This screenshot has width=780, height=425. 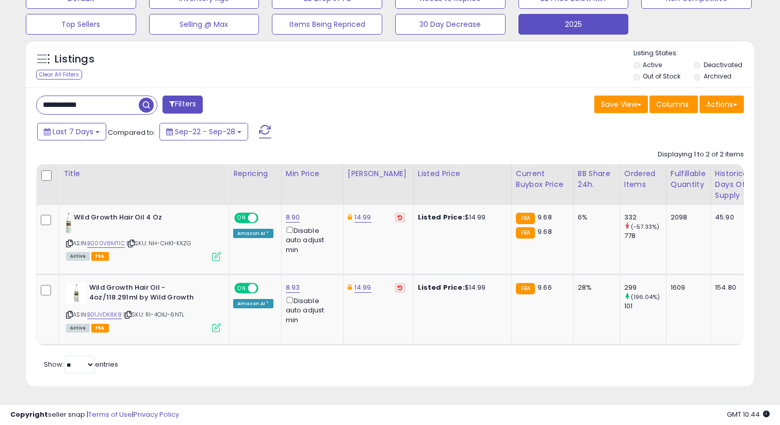 I want to click on b: Wild Growth Hair Oil - 4oz/118.291ml by Wild Growth, so click(x=152, y=293).